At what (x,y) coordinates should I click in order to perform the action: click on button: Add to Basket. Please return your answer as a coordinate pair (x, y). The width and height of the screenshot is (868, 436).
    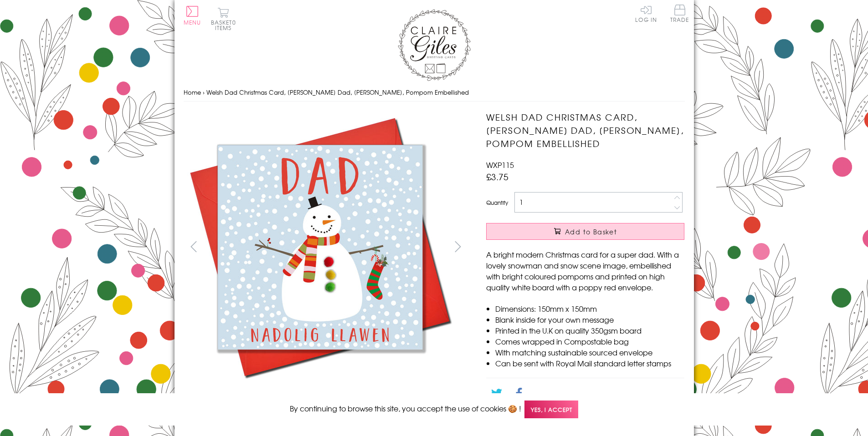
    Looking at the image, I should click on (585, 231).